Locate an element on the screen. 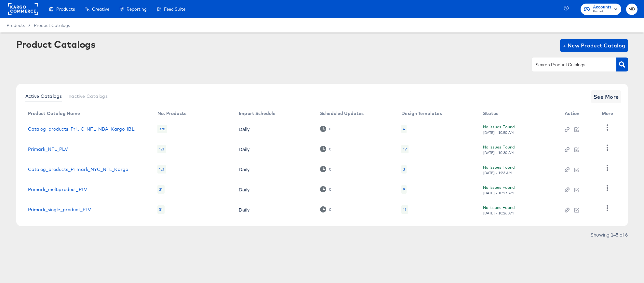 The image size is (644, 283). div: 9 is located at coordinates (404, 190).